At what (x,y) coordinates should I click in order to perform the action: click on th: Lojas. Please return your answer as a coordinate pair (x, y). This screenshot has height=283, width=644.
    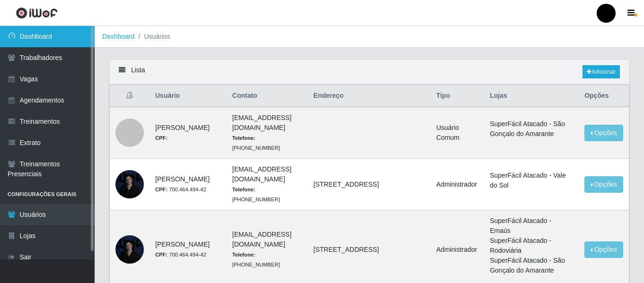
    Looking at the image, I should click on (531, 96).